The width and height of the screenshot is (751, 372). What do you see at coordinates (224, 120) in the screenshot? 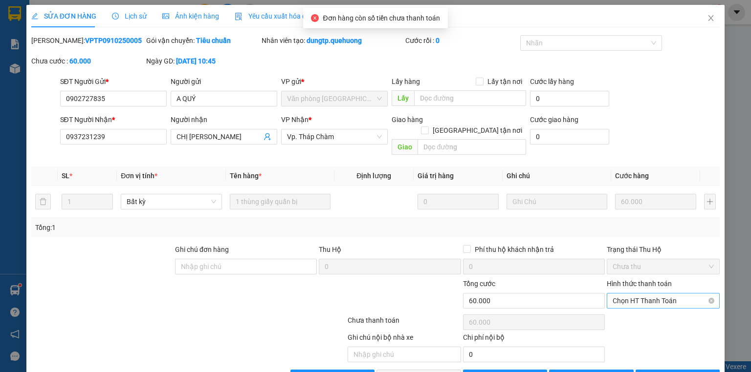
I see `div: Người nhận` at bounding box center [224, 120].